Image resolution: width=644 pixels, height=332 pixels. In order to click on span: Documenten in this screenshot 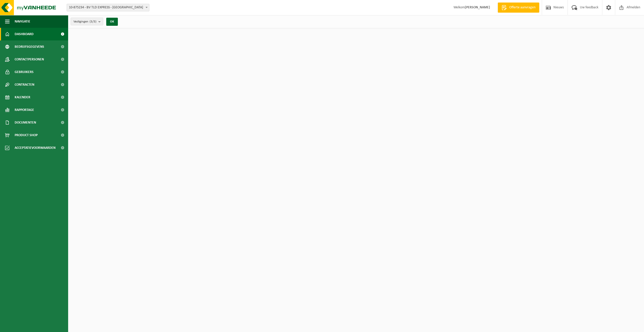, I will do `click(25, 122)`.